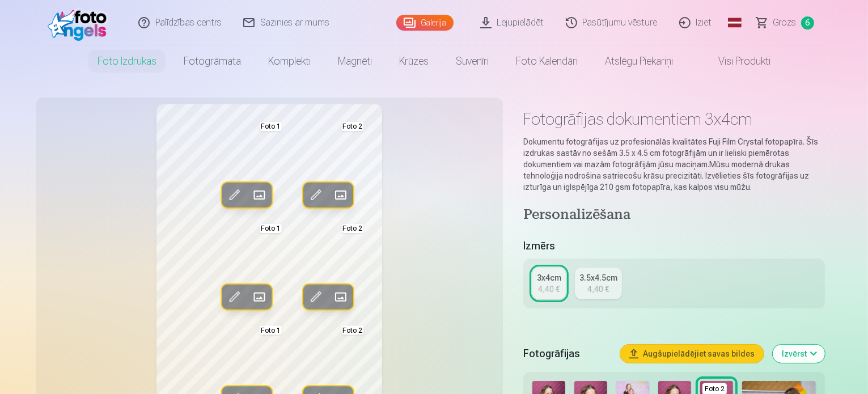 This screenshot has height=394, width=868. What do you see at coordinates (289, 61) in the screenshot?
I see `a: Komplekti` at bounding box center [289, 61].